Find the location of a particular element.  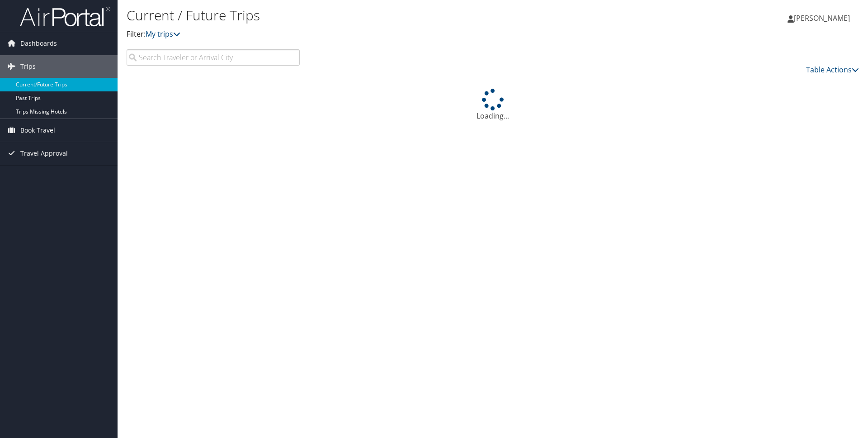

input: Search Traveler or Arrival City is located at coordinates (213, 58).